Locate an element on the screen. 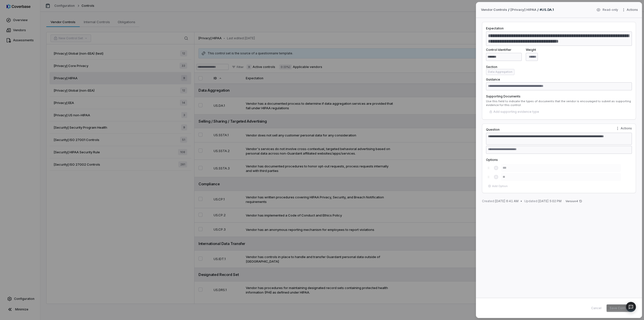  div: Use this field to indicate the types of documents that the vendor is encouraged to submit as supp... is located at coordinates (559, 103).